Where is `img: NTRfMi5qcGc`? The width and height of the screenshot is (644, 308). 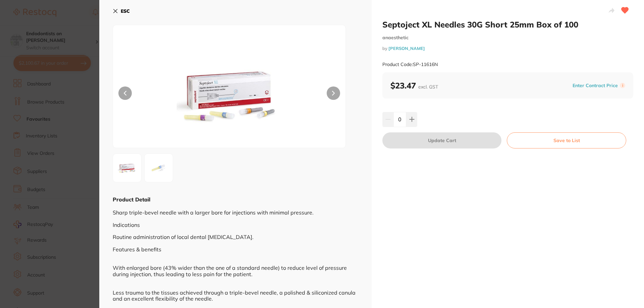
img: NTRfMi5qcGc is located at coordinates (158, 168).